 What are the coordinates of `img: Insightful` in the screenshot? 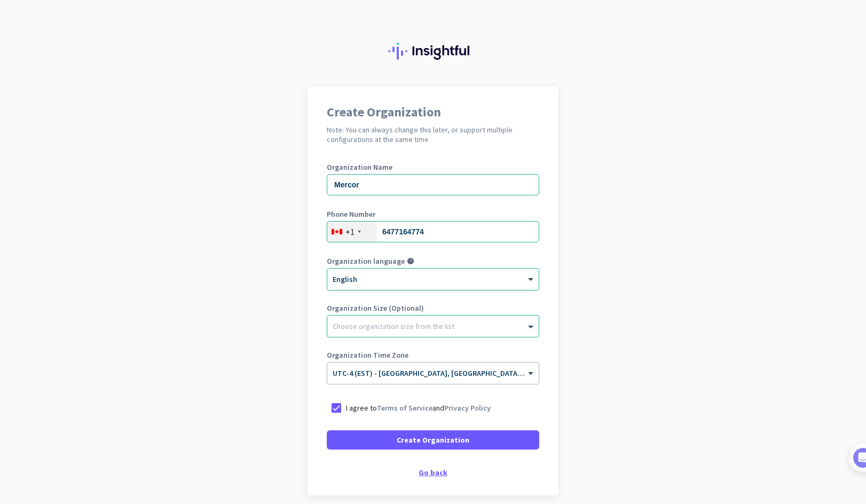 It's located at (433, 51).